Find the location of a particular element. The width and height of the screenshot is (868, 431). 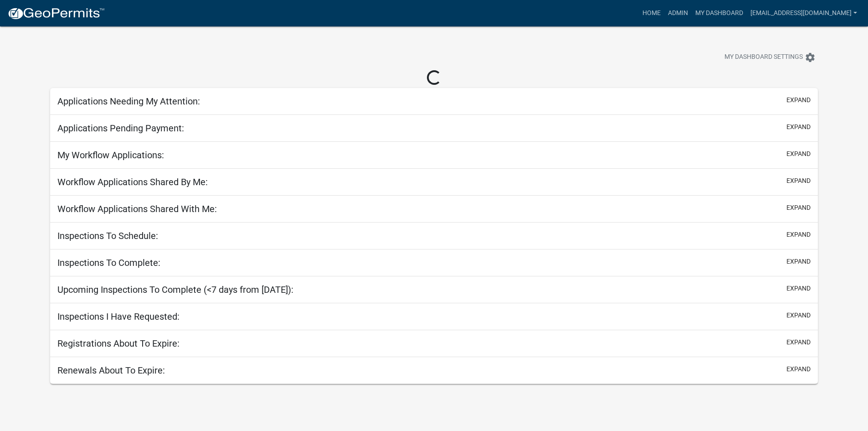

h5: Inspections To Complete: is located at coordinates (108, 263).